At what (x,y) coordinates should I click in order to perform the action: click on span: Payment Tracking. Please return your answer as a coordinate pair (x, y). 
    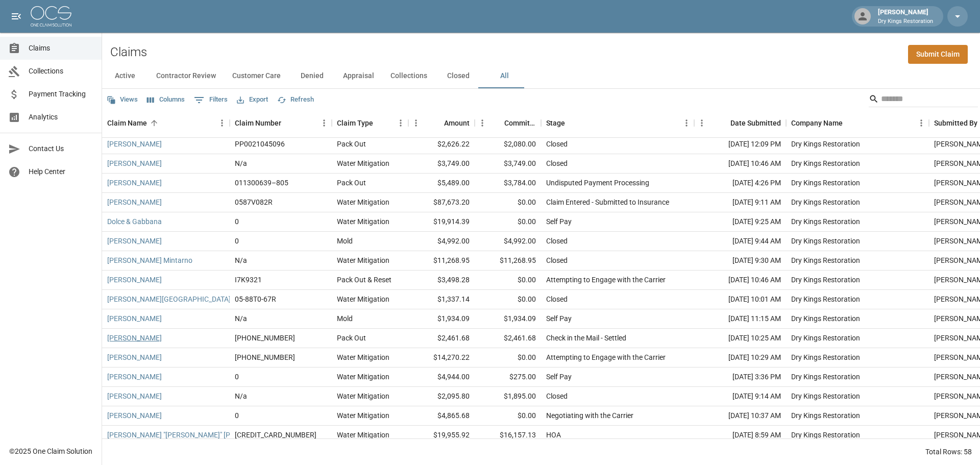
    Looking at the image, I should click on (61, 94).